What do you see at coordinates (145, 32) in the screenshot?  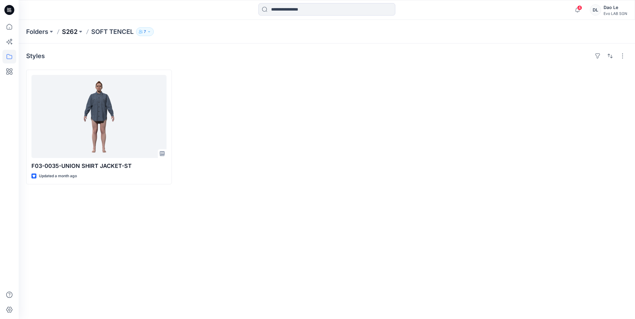 I see `p: 7` at bounding box center [145, 32].